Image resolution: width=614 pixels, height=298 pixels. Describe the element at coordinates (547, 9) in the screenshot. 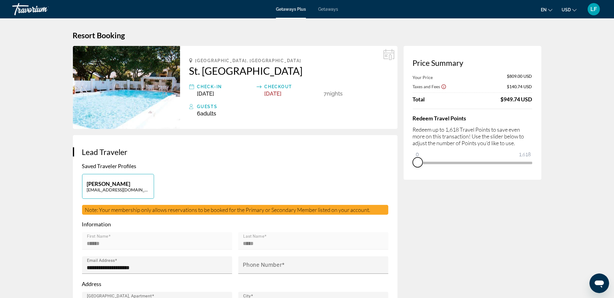

I see `button: Change language` at that location.